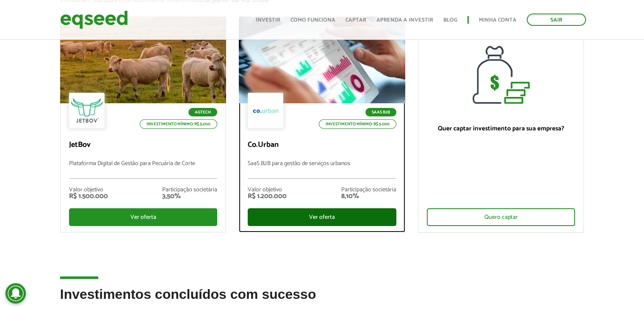 This screenshot has height=309, width=644. Describe the element at coordinates (322, 124) in the screenshot. I see `a: SaaS B2B Investimento mínimo: R$ 5.000 Co.Urban SaaS B2B para gestão de serviços urbanos Valor ob...` at that location.